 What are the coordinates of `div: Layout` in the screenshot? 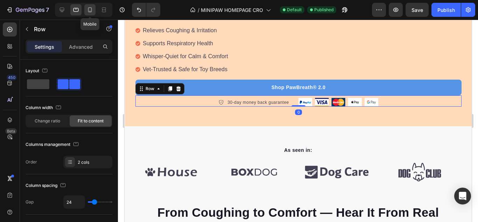 It's located at (37, 71).